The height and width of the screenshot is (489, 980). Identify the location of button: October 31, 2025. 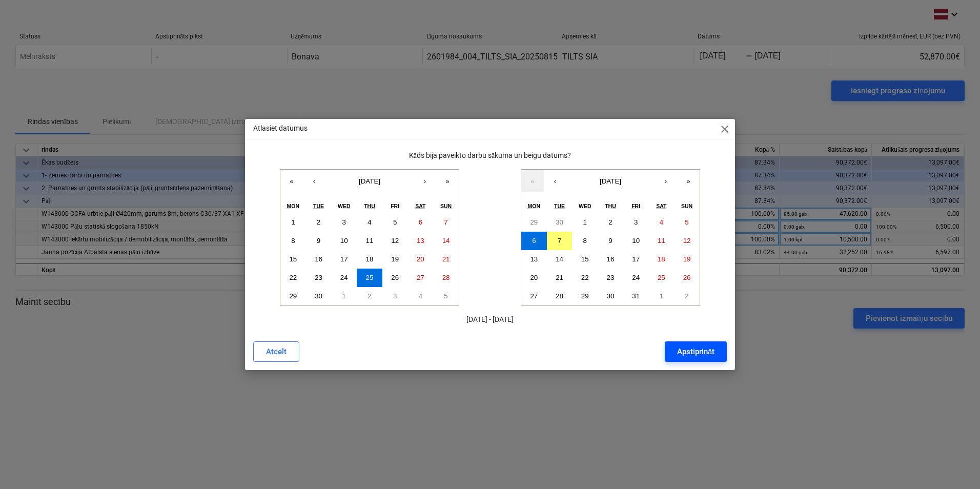
(636, 297).